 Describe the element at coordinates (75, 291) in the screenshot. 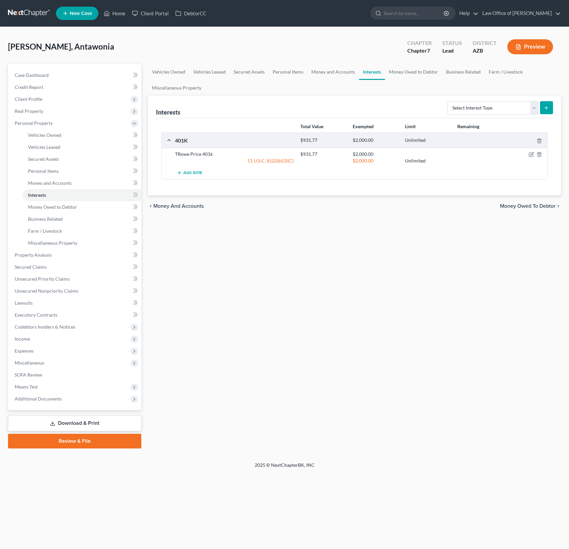

I see `a: Unsecured Nonpriority Claims` at that location.